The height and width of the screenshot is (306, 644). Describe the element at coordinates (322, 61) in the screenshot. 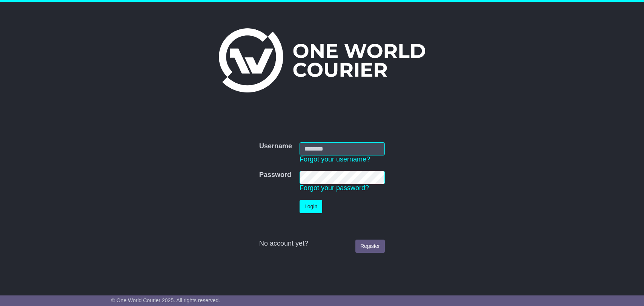

I see `img: One World` at that location.